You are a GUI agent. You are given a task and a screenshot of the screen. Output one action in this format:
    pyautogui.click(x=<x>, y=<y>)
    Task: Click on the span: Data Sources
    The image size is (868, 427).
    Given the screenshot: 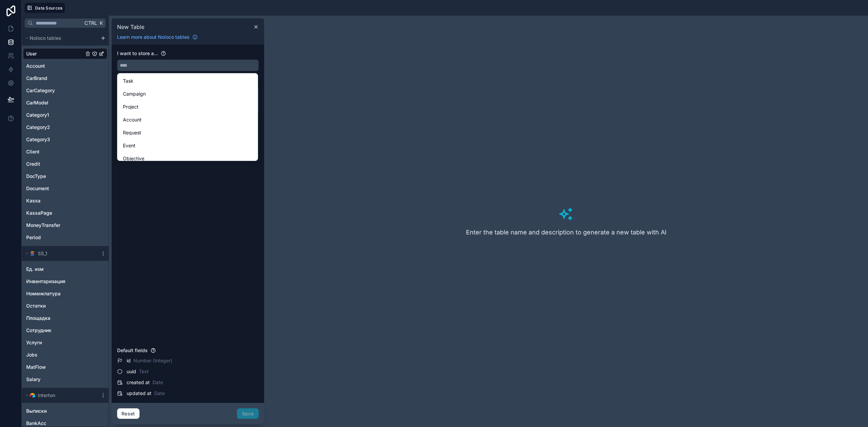 What is the action you would take?
    pyautogui.click(x=49, y=8)
    